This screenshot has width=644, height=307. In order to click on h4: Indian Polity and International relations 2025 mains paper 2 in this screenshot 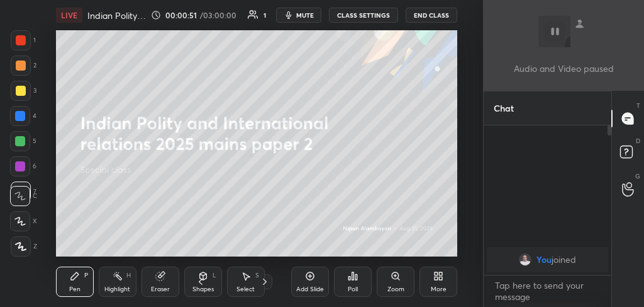, I will do `click(117, 16)`.